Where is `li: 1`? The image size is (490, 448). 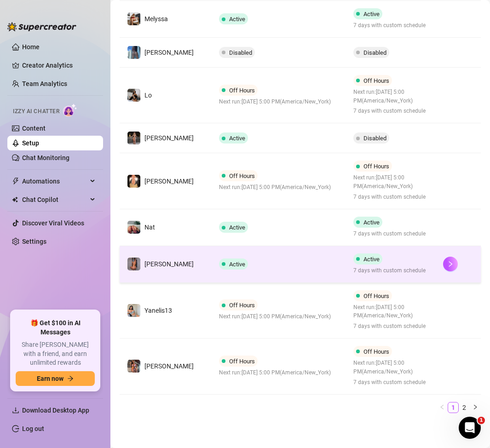
li: 1 is located at coordinates (453, 408).